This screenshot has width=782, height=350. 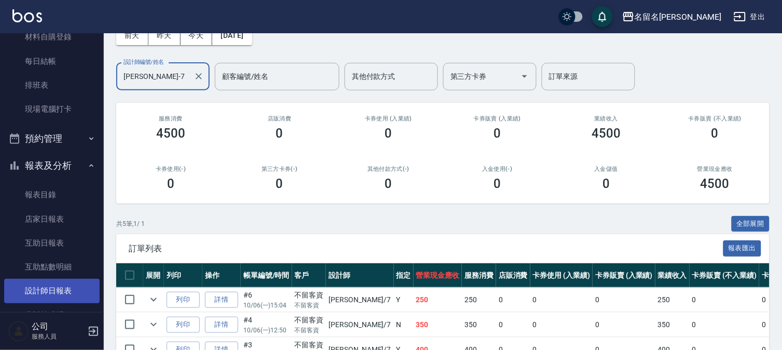 What do you see at coordinates (606, 169) in the screenshot?
I see `h2: 入金儲值` at bounding box center [606, 169].